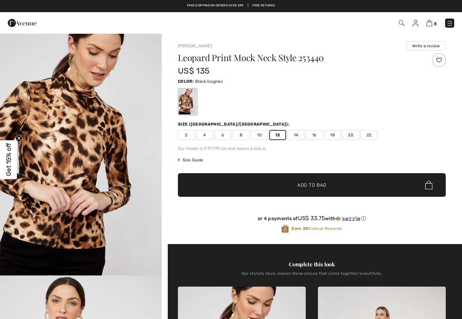  What do you see at coordinates (19, 138) in the screenshot?
I see `button: Close teaser` at bounding box center [19, 138].